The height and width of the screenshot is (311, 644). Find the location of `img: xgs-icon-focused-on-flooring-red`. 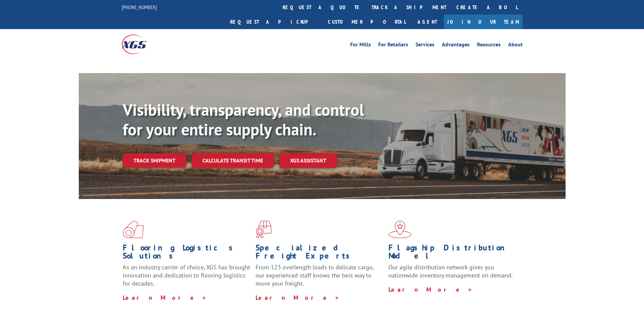

img: xgs-icon-focused-on-flooring-red is located at coordinates (263, 229).